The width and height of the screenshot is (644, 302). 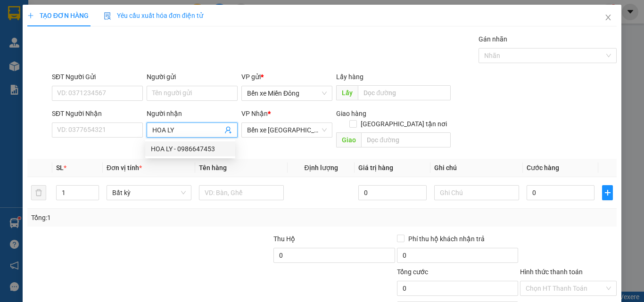 I want to click on div: SĐT Người Nhận, so click(x=97, y=114).